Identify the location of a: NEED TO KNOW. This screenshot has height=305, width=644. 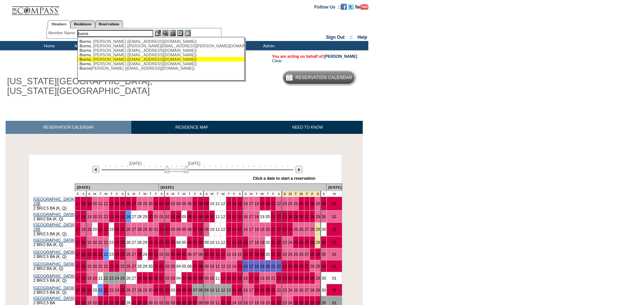
(307, 127).